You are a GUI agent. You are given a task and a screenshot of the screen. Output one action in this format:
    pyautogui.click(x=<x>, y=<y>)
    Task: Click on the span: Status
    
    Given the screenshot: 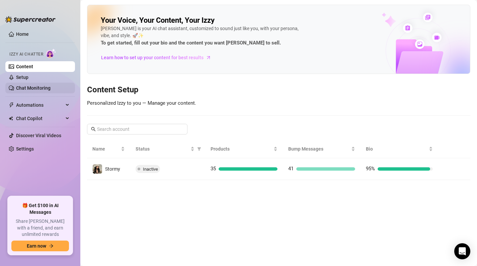 What is the action you would take?
    pyautogui.click(x=162, y=149)
    